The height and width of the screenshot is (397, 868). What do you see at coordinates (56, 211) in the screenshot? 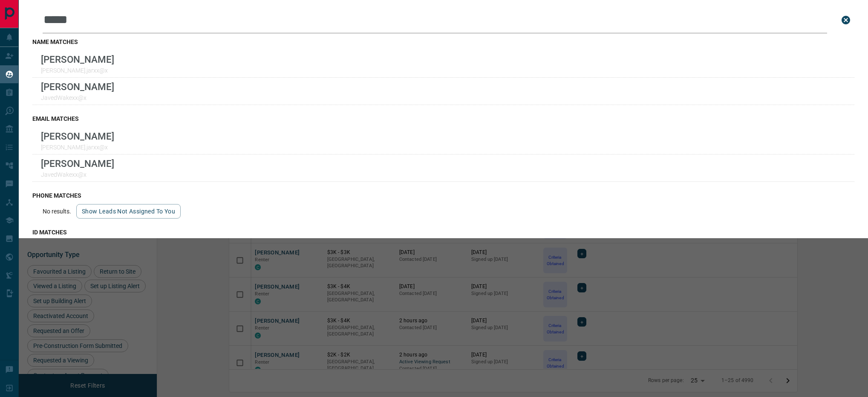
I see `p: No results.` at bounding box center [56, 211].